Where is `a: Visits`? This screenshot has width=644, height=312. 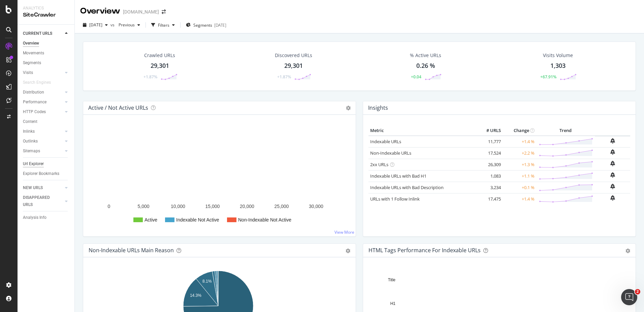 a: Visits is located at coordinates (42, 73).